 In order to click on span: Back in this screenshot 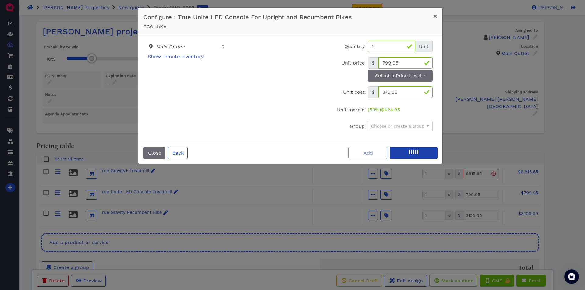, I will do `click(178, 153)`.